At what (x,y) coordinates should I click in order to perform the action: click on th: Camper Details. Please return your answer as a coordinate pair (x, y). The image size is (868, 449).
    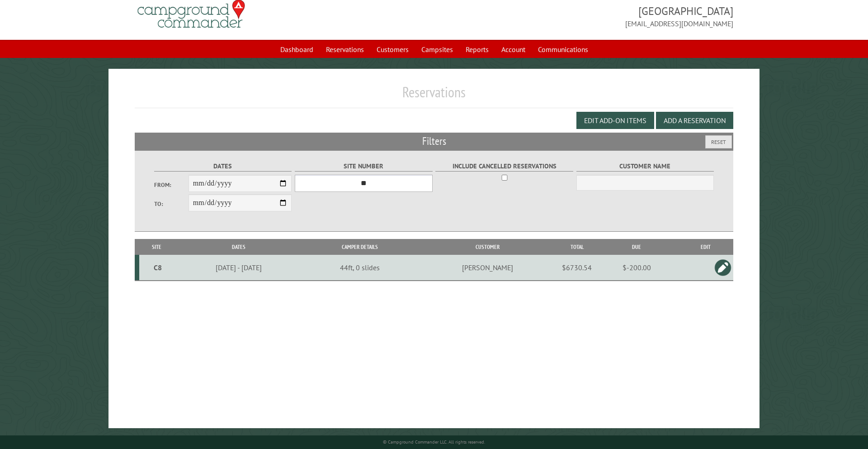
    Looking at the image, I should click on (360, 246).